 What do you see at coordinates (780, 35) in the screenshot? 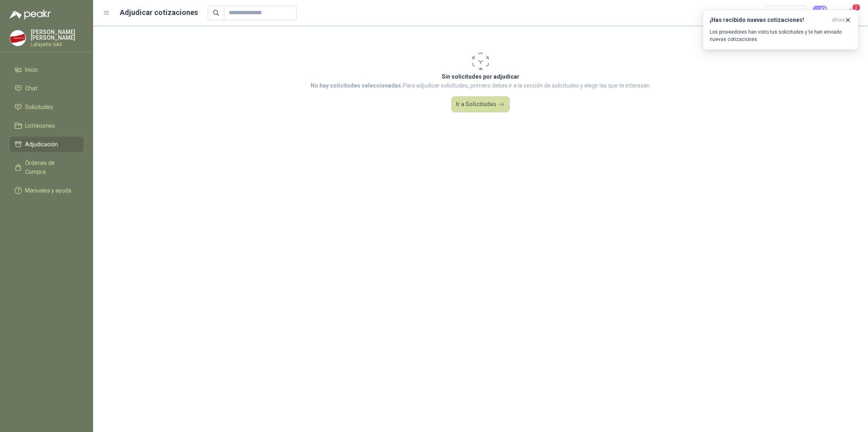
I see `p: Los proveedores han visto tus solicitudes y te han enviado nuevas cotizaciones.` at bounding box center [780, 35].